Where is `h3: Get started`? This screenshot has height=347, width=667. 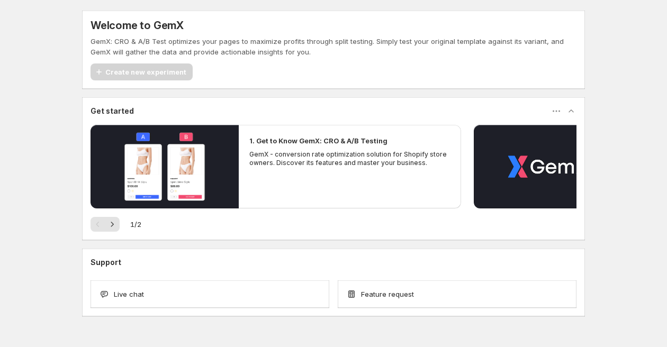
h3: Get started is located at coordinates (112, 111).